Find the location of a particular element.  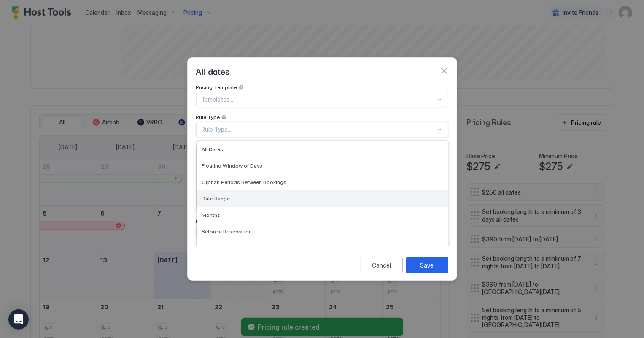

button: Save is located at coordinates (427, 265).